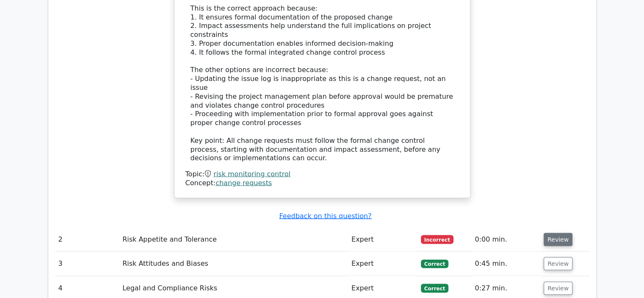 Image resolution: width=644 pixels, height=298 pixels. Describe the element at coordinates (322, 182) in the screenshot. I see `div: Concept:` at that location.